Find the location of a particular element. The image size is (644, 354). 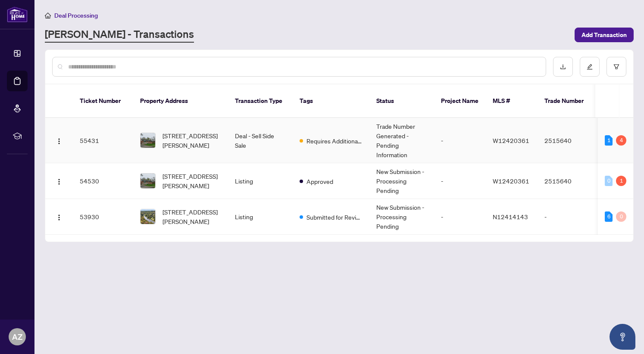

span: Approved is located at coordinates (320, 181).